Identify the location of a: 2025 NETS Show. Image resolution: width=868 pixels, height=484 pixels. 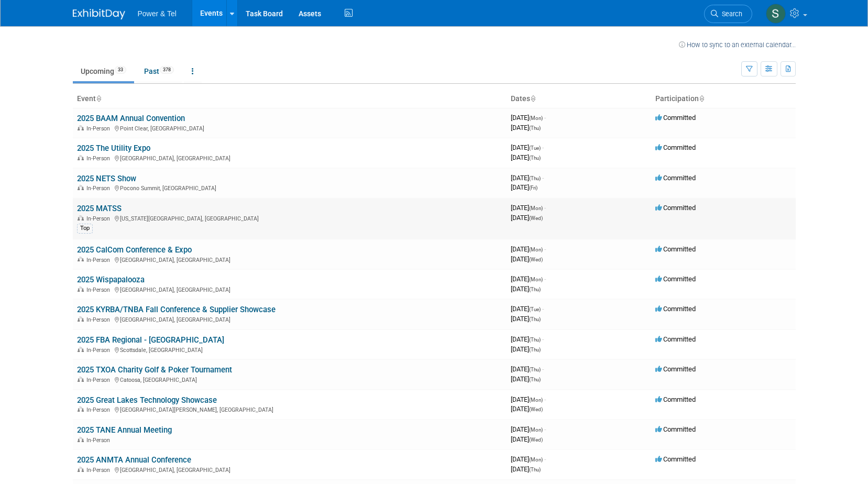
(106, 179).